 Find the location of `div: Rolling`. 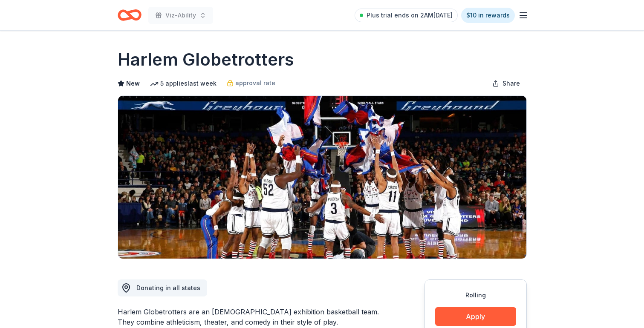

div: Rolling is located at coordinates (476, 295).